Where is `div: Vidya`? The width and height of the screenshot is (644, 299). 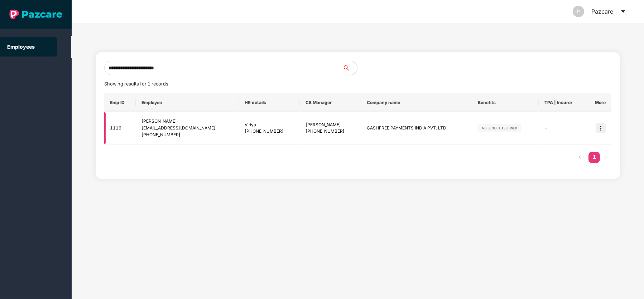 div: Vidya is located at coordinates (270, 125).